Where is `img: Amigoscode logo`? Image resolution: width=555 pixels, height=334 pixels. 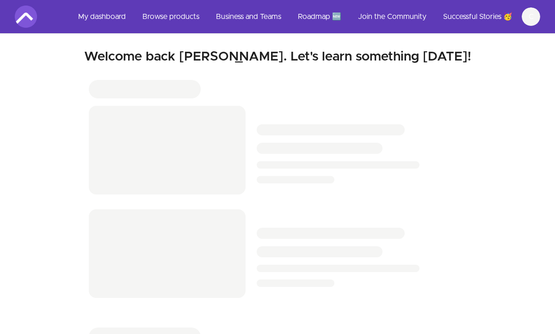 img: Amigoscode logo is located at coordinates (26, 17).